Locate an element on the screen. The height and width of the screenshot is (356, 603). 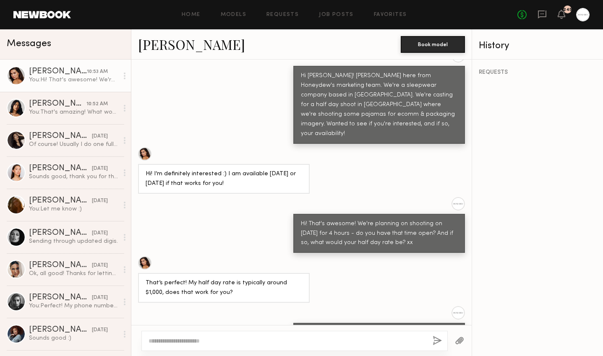
div: Of course! Usually I do one full edited video, along with raw footage, and a couple of pictures b... is located at coordinates (73, 144).